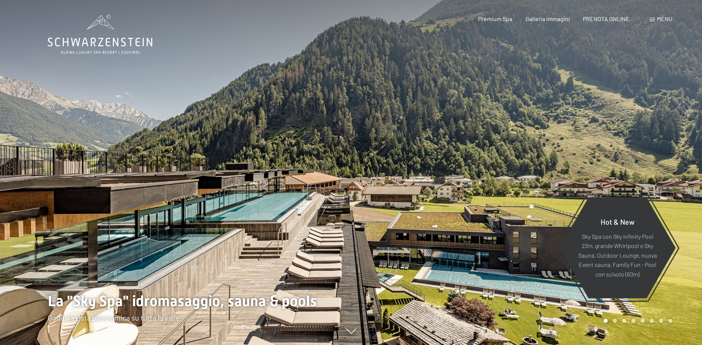  Describe the element at coordinates (606, 321) in the screenshot. I see `div: Carousel Page 1 (Current Slide)` at that location.